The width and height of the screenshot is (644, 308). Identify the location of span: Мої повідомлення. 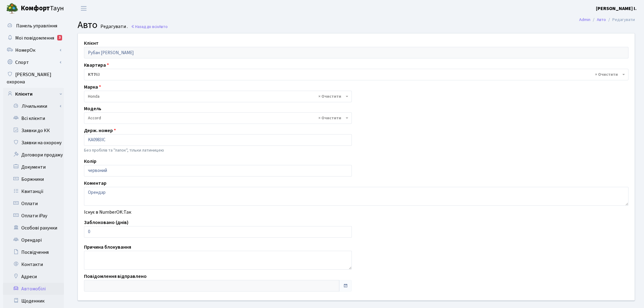
(35, 38).